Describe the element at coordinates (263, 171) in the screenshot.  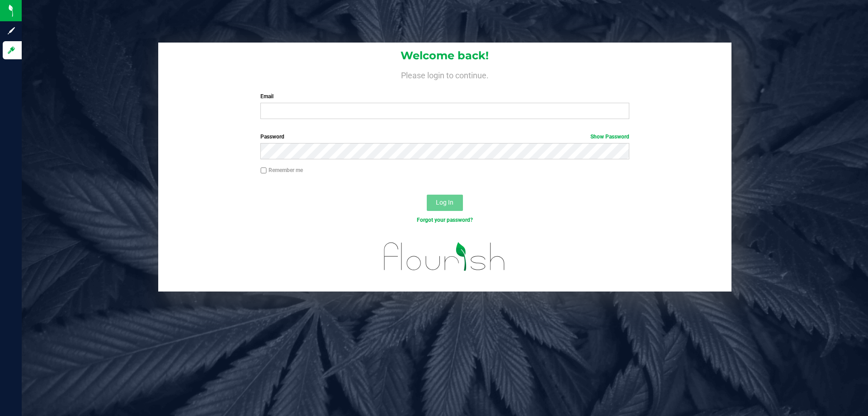
I see `input: Remember me` at that location.